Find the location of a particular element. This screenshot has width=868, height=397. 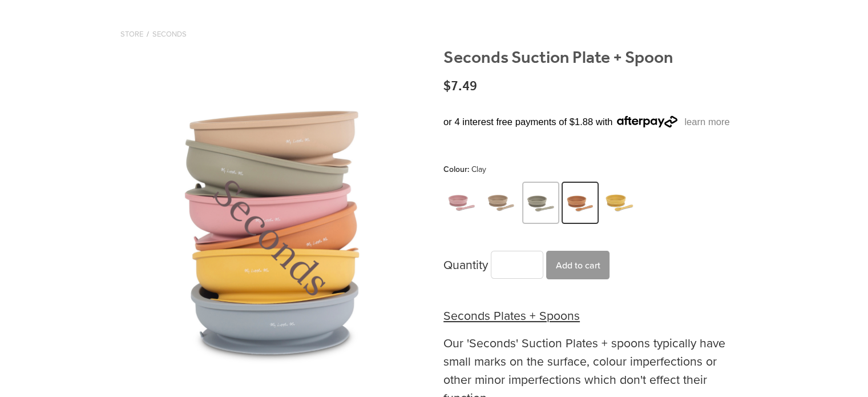

a: Store is located at coordinates (131, 33).